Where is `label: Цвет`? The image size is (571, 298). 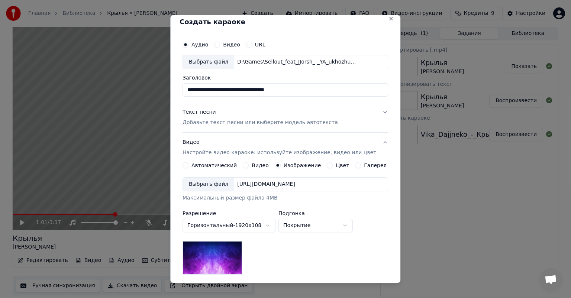
label: Цвет is located at coordinates (343, 166).